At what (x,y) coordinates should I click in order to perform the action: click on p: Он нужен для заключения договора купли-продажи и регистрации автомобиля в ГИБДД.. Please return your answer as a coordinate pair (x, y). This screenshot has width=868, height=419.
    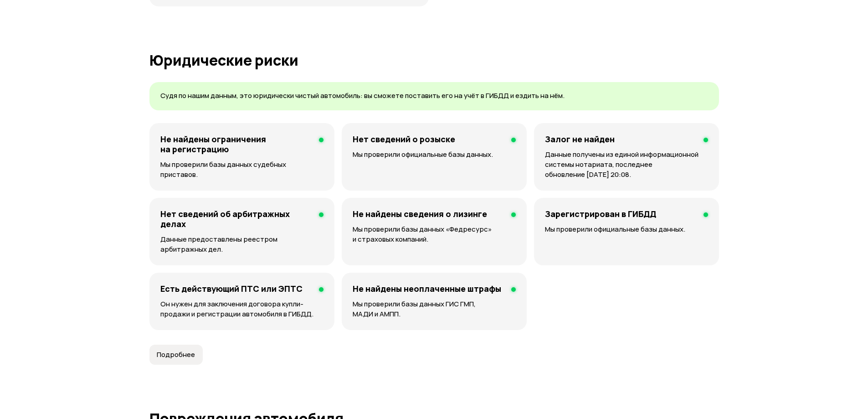
    Looking at the image, I should click on (242, 309).